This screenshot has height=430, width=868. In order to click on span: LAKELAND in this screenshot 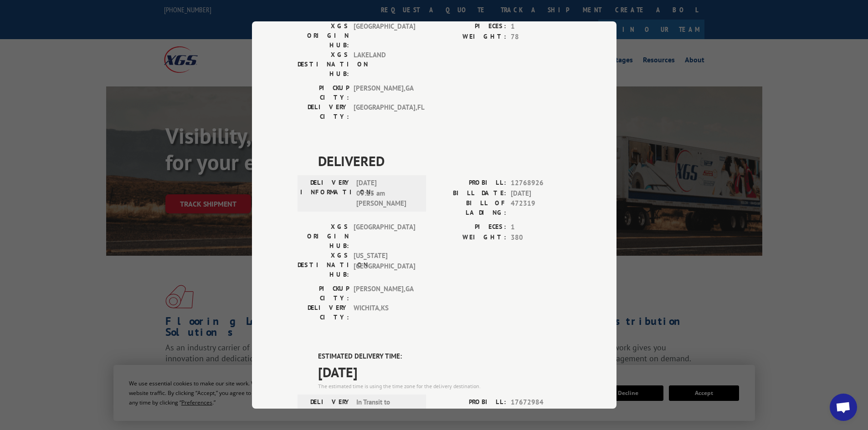, I will do `click(384, 64)`.